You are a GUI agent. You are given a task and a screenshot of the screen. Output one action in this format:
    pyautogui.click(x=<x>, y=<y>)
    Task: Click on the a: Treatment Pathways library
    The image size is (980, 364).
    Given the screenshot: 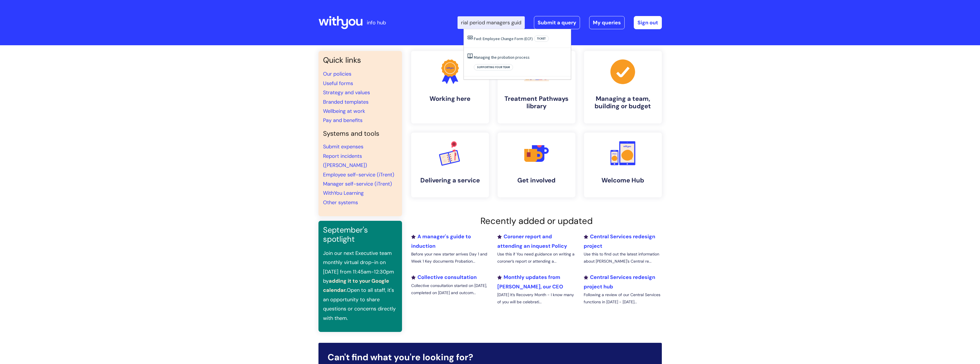 What is the action you would take?
    pyautogui.click(x=537, y=87)
    